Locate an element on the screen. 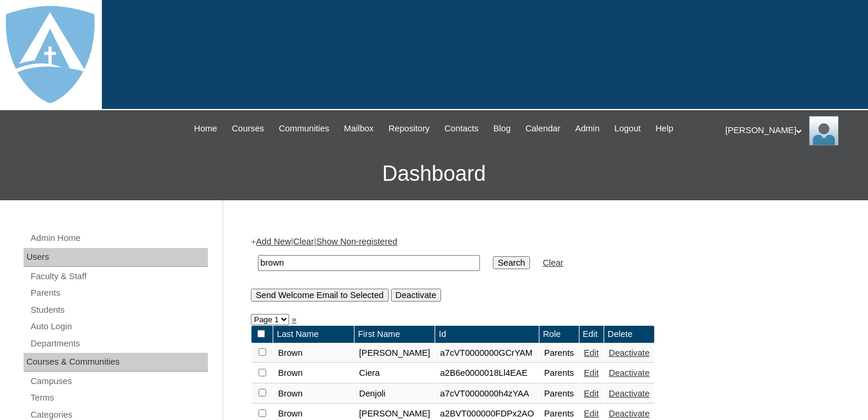 The width and height of the screenshot is (868, 420). a: Add New is located at coordinates (273, 242).